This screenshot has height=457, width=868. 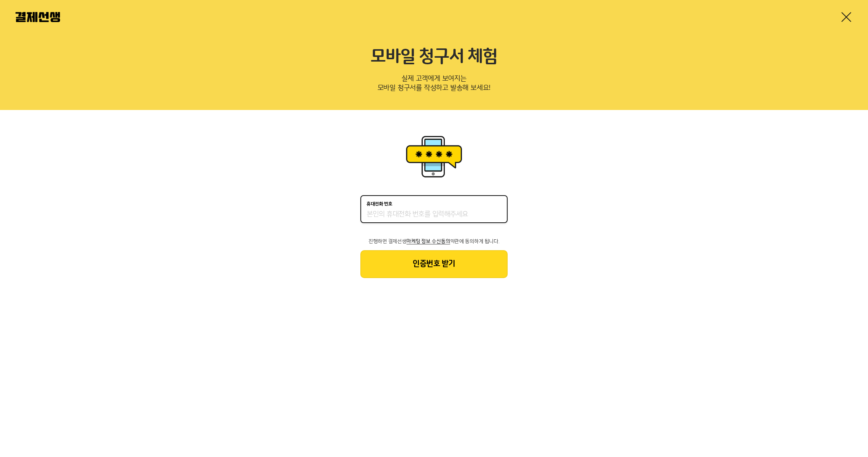 What do you see at coordinates (434, 156) in the screenshot?
I see `img: 휴대폰인증 이미지` at bounding box center [434, 156].